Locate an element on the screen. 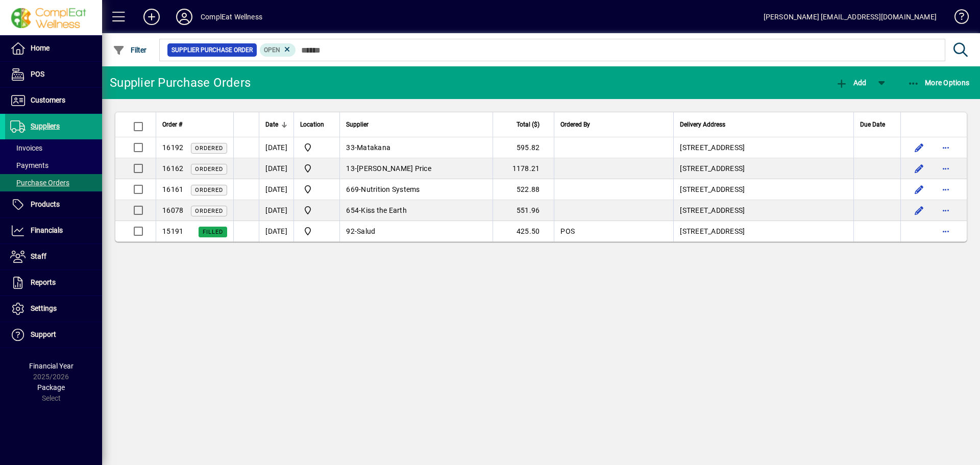 This screenshot has width=980, height=465. span: Supplier Purchase Order is located at coordinates (212, 50).